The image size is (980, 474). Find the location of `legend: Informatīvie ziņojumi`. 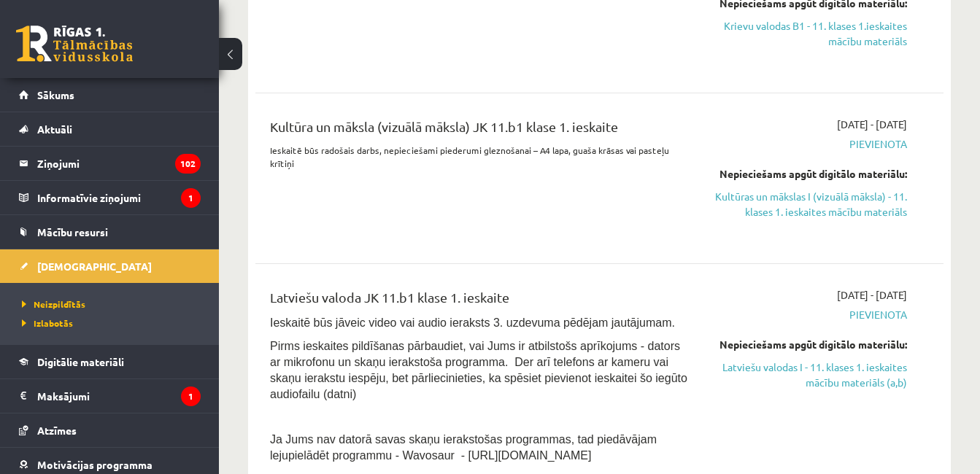

legend: Informatīvie ziņojumi is located at coordinates (119, 197).